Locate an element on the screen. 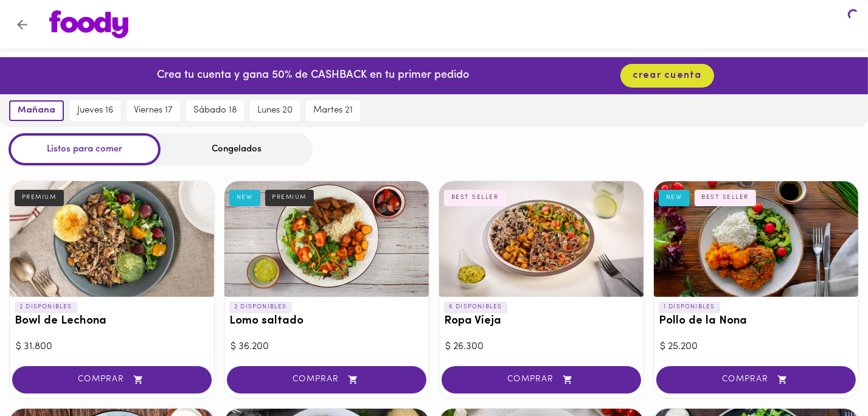  button: mañana is located at coordinates (36, 111).